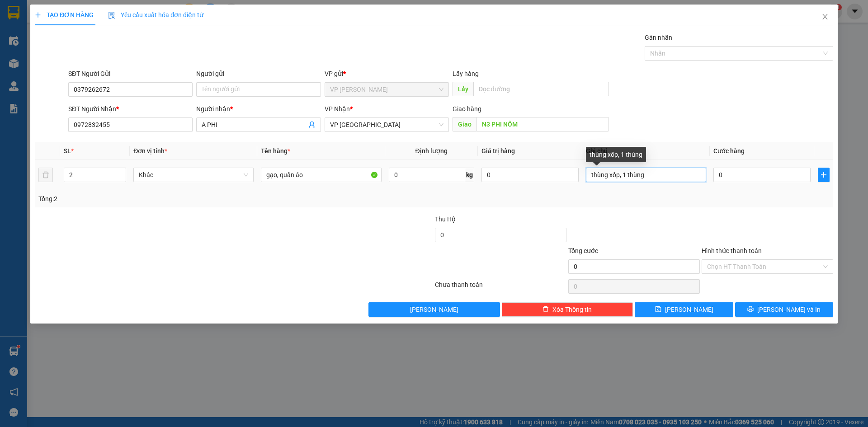 This screenshot has height=427, width=868. What do you see at coordinates (568, 310) in the screenshot?
I see `button: deleteXóa Thông tin` at bounding box center [568, 310].